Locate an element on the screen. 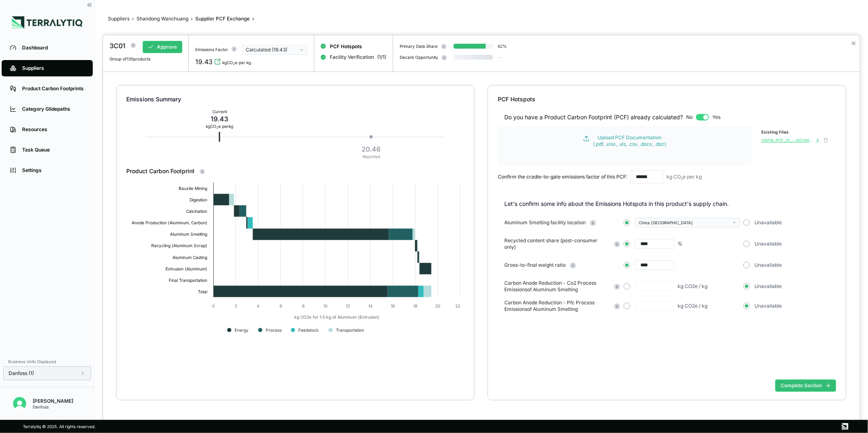 This screenshot has height=433, width=868. text: Process is located at coordinates (273, 330).